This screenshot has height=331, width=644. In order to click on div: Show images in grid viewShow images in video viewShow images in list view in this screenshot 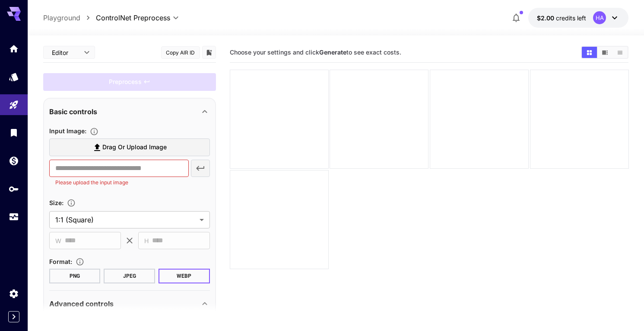, I will do `click(605, 52)`.